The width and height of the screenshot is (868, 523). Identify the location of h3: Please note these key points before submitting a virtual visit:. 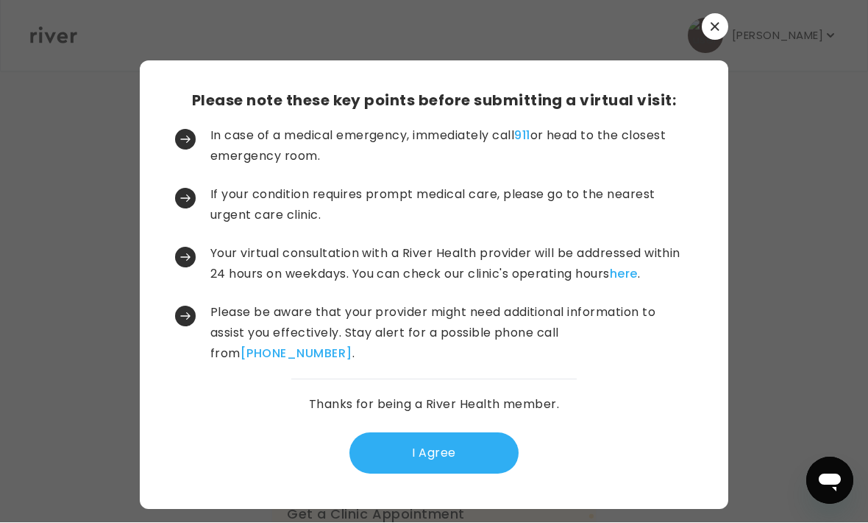
(434, 101).